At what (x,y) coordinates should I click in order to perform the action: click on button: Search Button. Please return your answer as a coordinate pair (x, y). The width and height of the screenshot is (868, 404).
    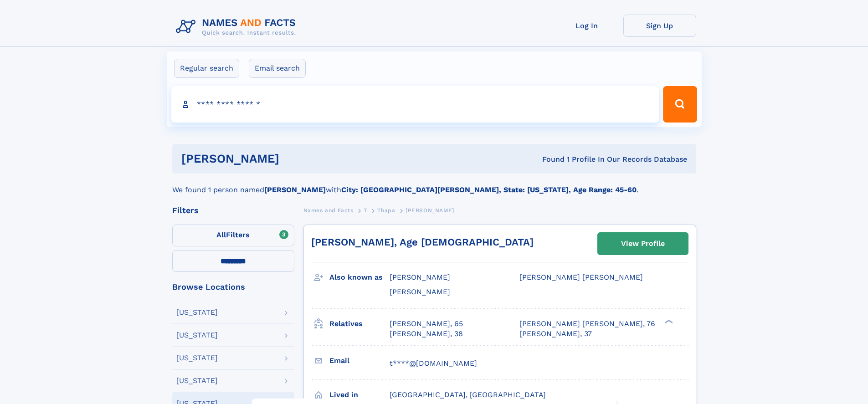
    Looking at the image, I should click on (680, 104).